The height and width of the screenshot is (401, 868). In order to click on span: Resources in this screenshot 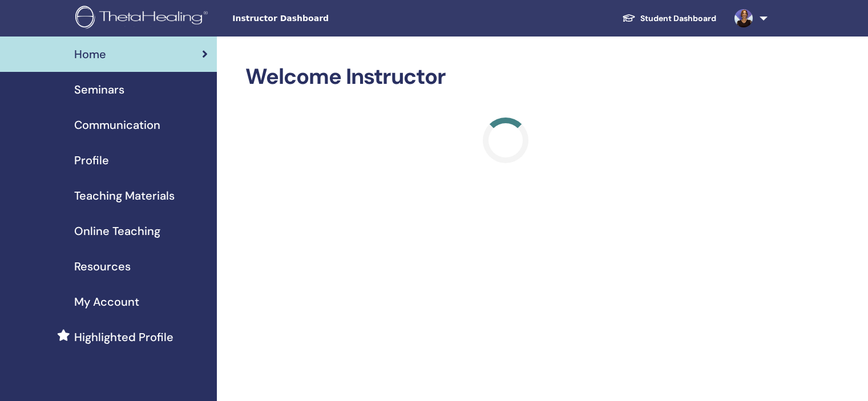, I will do `click(103, 267)`.